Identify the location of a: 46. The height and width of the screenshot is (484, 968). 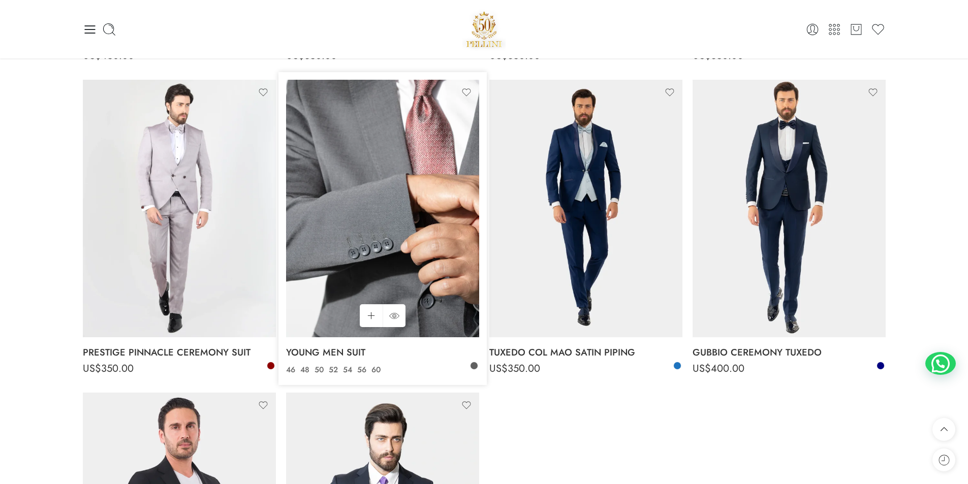
(291, 370).